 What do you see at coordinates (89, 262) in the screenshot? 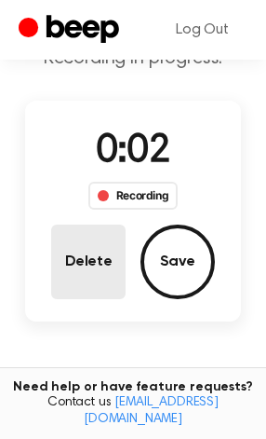
I see `button: Delete Audio Record` at bounding box center [89, 262].